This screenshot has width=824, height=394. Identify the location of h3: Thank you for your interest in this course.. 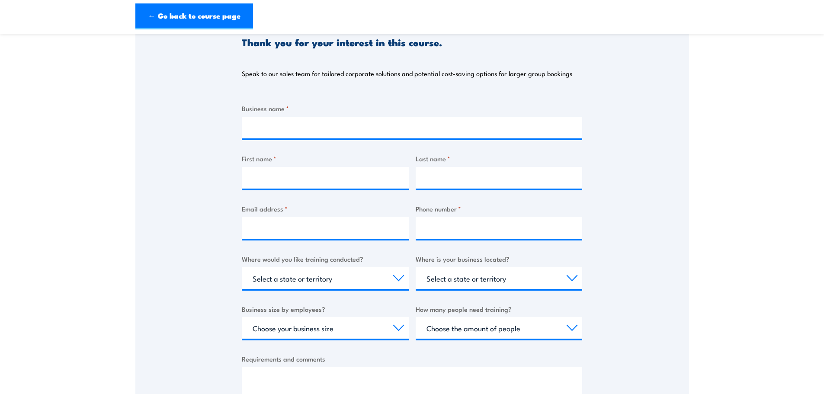
(342, 42).